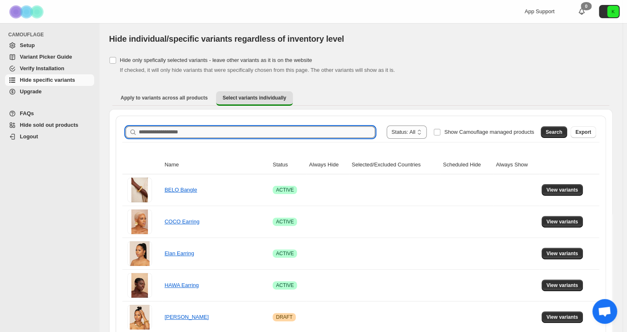 The width and height of the screenshot is (627, 332). Describe the element at coordinates (164, 98) in the screenshot. I see `button: Apply to variants across all products` at that location.